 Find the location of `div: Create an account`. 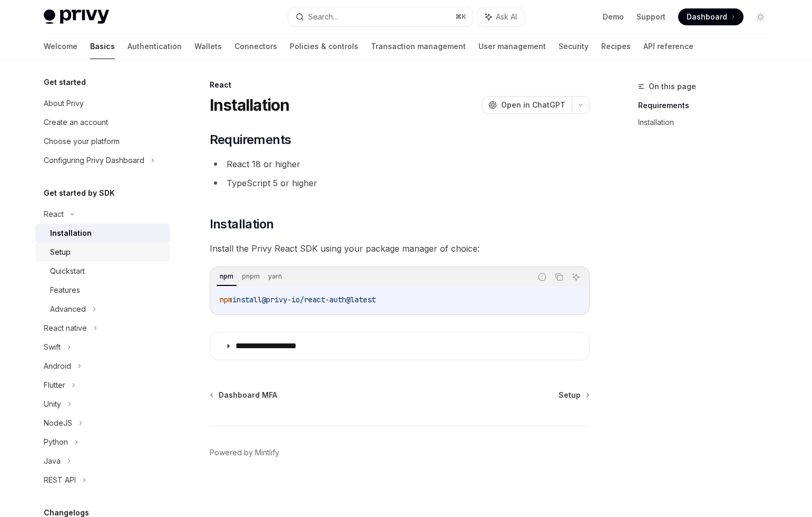

div: Create an account is located at coordinates (76, 122).